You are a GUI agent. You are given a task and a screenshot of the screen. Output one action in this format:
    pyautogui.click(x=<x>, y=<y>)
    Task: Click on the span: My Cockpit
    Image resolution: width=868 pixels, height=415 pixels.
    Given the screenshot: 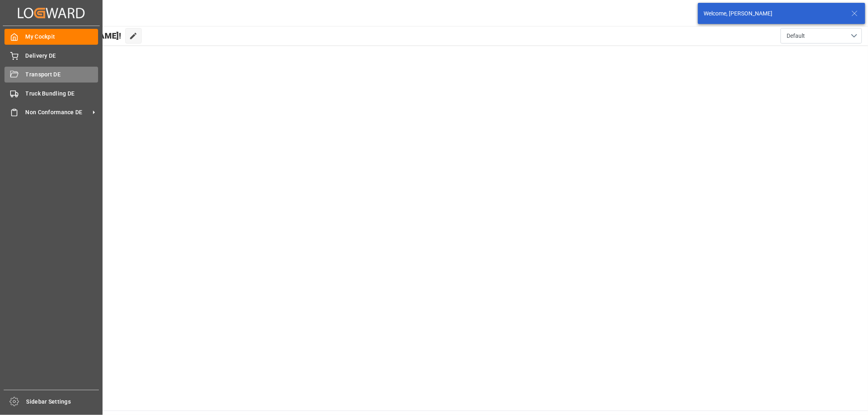 What is the action you would take?
    pyautogui.click(x=62, y=37)
    